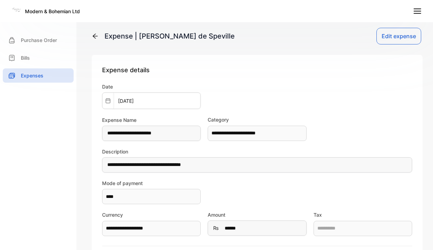  Describe the element at coordinates (25, 58) in the screenshot. I see `p: Bills` at that location.